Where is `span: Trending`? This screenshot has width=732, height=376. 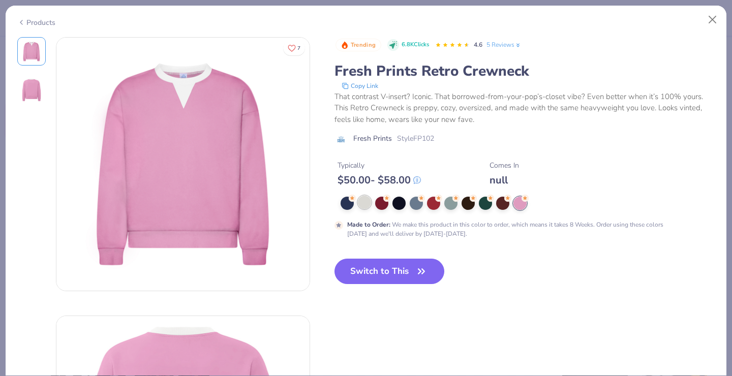
span: Trending is located at coordinates (363, 45).